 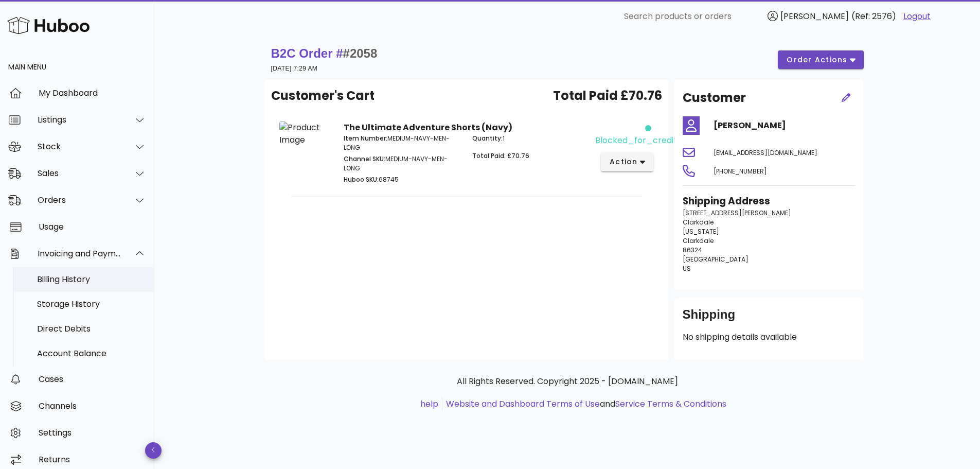 What do you see at coordinates (531, 139) in the screenshot?
I see `p: 1` at bounding box center [531, 139].